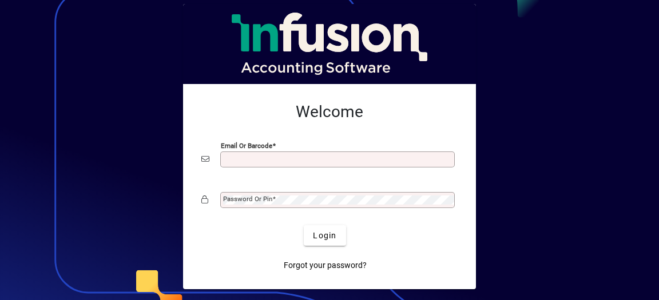 This screenshot has height=300, width=659. What do you see at coordinates (330, 112) in the screenshot?
I see `h2: Welcome` at bounding box center [330, 112].